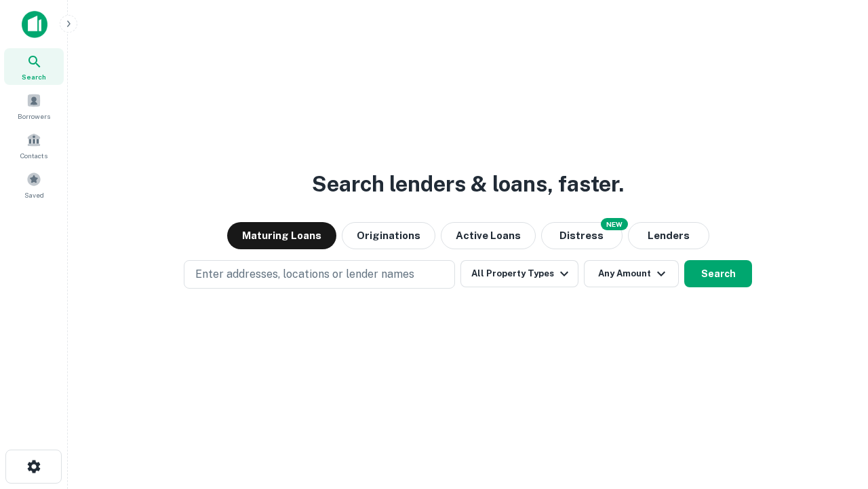  Describe the element at coordinates (34, 185) in the screenshot. I see `div: Saved` at that location.